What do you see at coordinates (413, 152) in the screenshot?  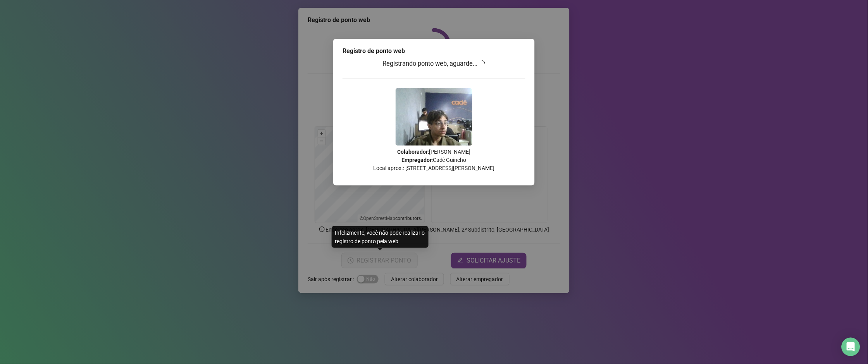 I see `strong: Colaborador` at bounding box center [413, 152].